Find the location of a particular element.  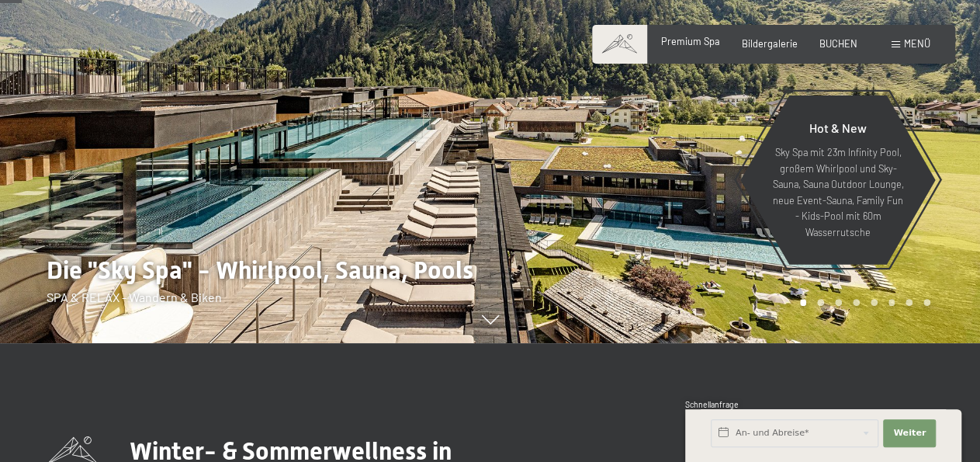

div: Carousel Page 1 (Current Slide) is located at coordinates (803, 302).